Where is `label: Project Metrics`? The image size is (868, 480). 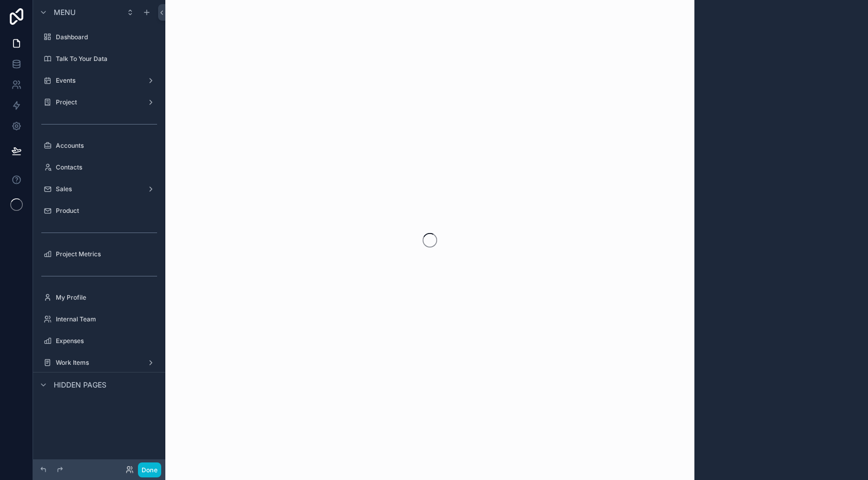 label: Project Metrics is located at coordinates (107, 254).